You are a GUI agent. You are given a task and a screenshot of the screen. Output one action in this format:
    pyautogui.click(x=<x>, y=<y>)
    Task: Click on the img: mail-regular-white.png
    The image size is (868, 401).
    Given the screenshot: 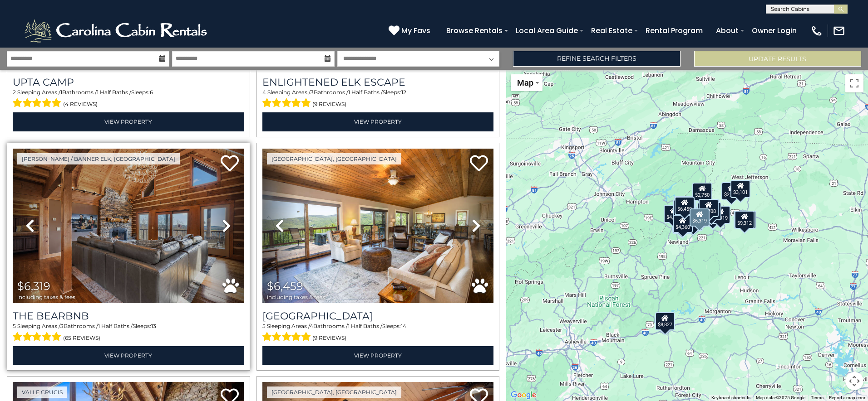 What is the action you would take?
    pyautogui.click(x=839, y=31)
    